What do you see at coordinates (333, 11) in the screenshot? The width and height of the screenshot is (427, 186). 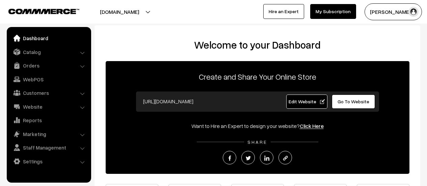 I see `a: My Subscription` at bounding box center [333, 11].